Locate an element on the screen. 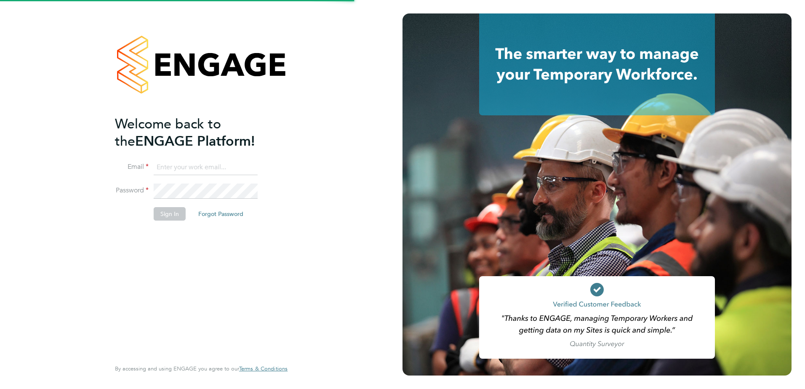  span: By accessing and using ENGAGE you agree to our is located at coordinates (201, 368).